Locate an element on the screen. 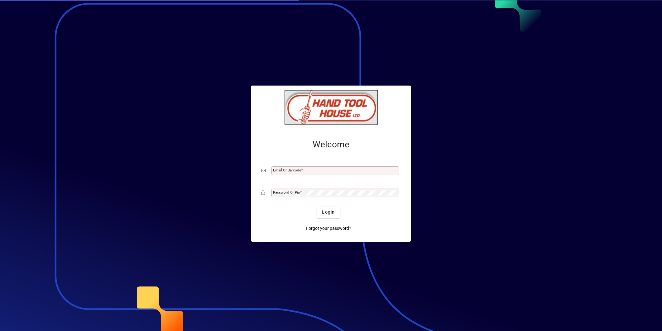  a: Forgot your password? is located at coordinates (329, 228).